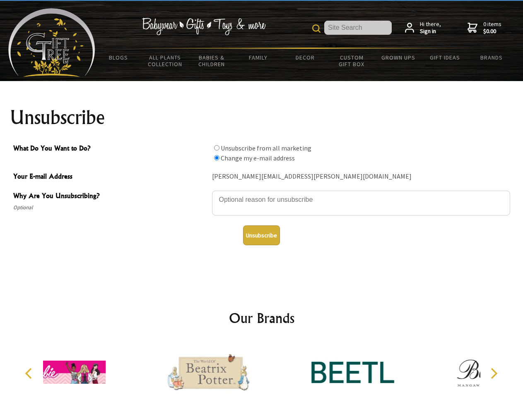 The image size is (523, 397). I want to click on span: Why Are You Unsubscribing?, so click(111, 197).